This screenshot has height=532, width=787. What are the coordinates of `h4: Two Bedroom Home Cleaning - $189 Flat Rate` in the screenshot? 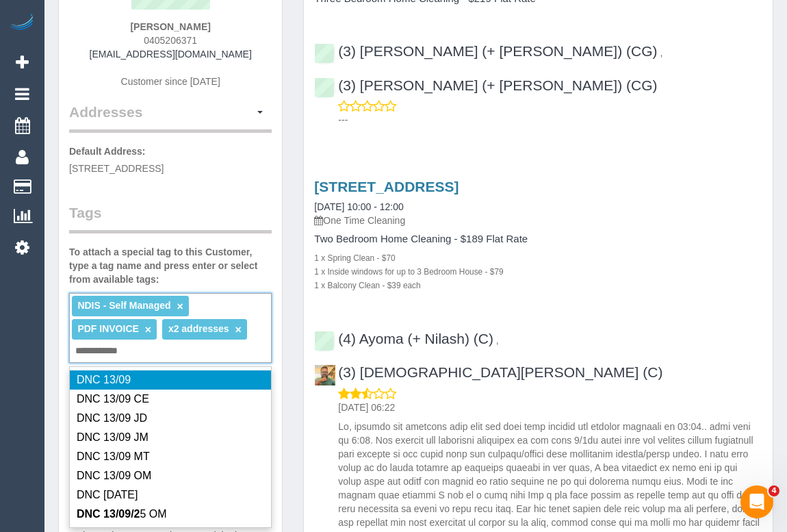 It's located at (538, 239).